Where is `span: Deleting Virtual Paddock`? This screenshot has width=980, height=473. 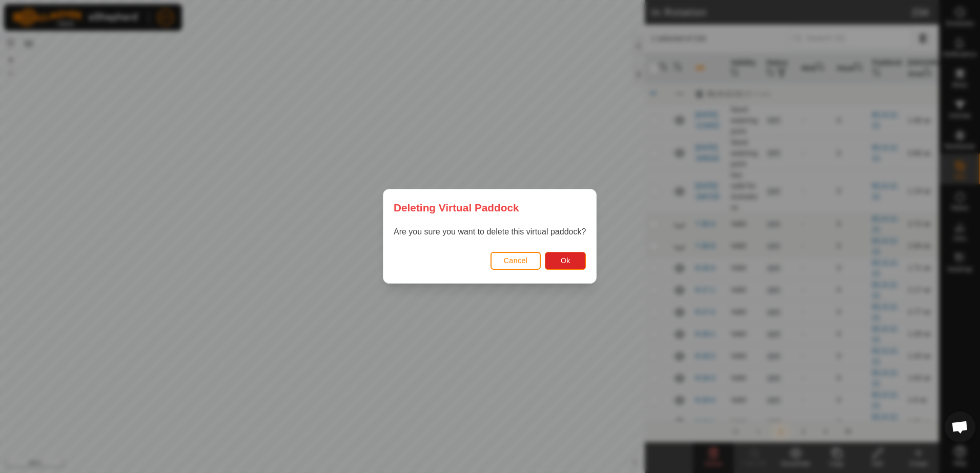 span: Deleting Virtual Paddock is located at coordinates (456, 207).